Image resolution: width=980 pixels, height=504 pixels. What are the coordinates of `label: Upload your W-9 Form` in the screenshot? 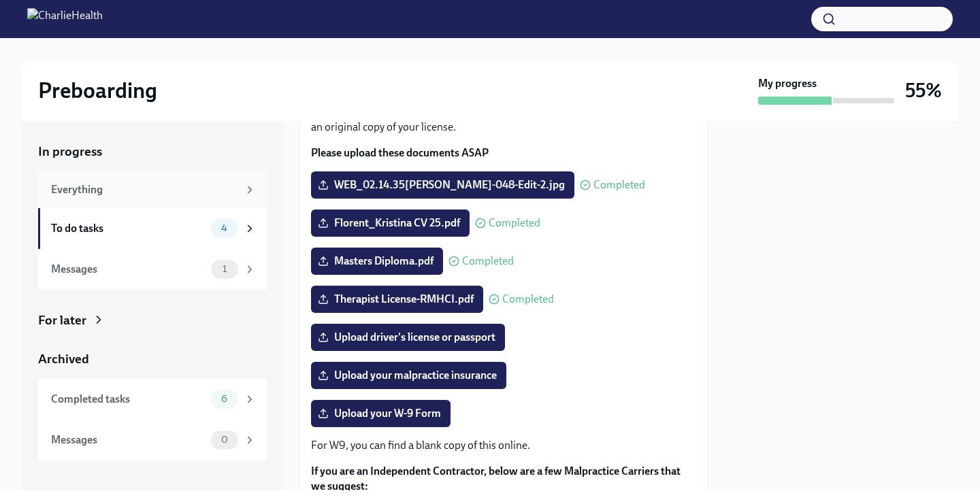 It's located at (380, 413).